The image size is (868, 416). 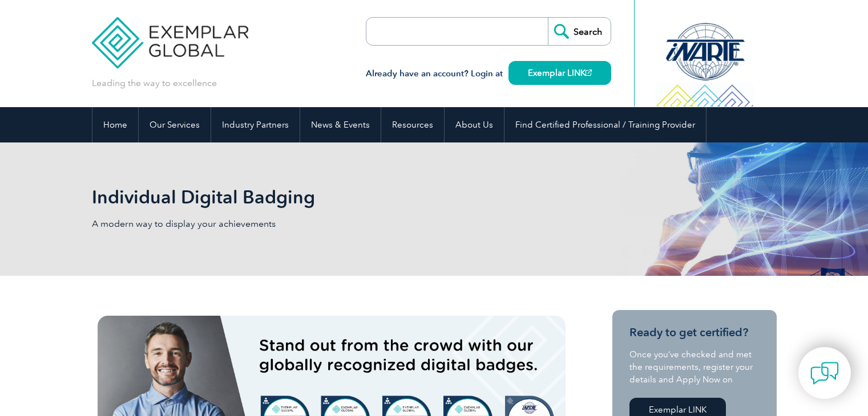 I want to click on p: Once you’ve checked and met the requirements, register your details and Apply Now on, so click(x=695, y=367).